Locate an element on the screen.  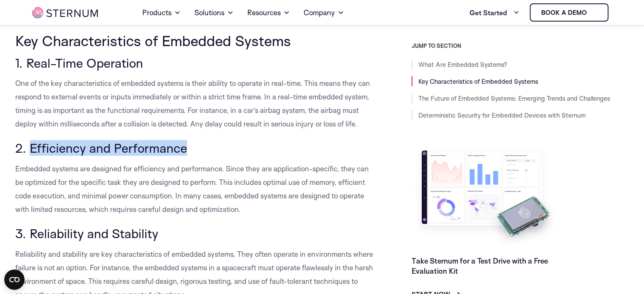
span: One of the key characteristics of embedded systems is their ability to operate in real-time. This... is located at coordinates (192, 103).